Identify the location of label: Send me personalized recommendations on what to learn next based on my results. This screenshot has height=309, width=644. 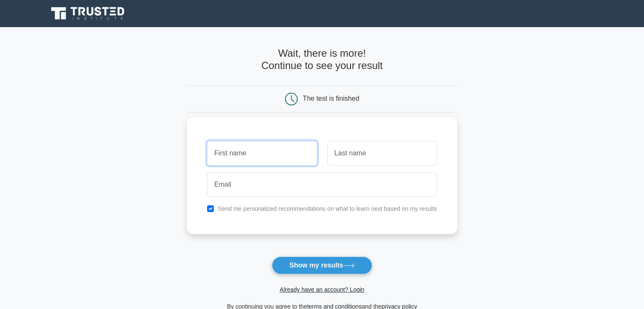
(327, 209).